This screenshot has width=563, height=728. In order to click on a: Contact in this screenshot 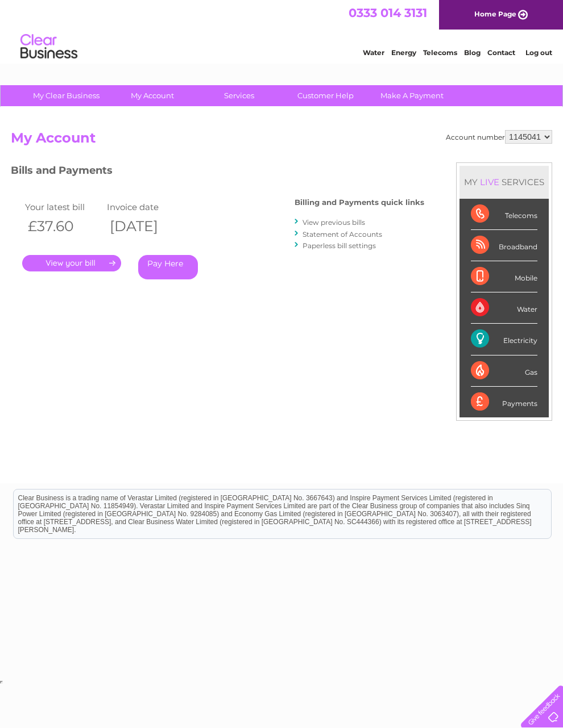, I will do `click(501, 52)`.